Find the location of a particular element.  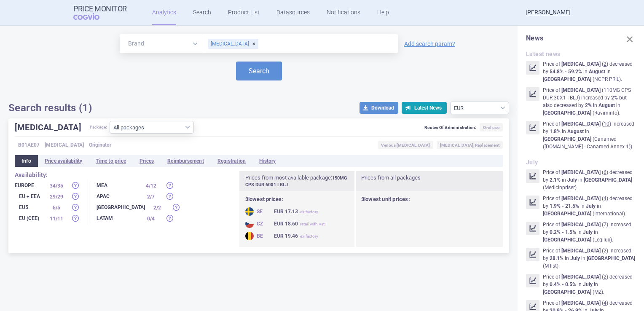

h2: July is located at coordinates (581, 162).